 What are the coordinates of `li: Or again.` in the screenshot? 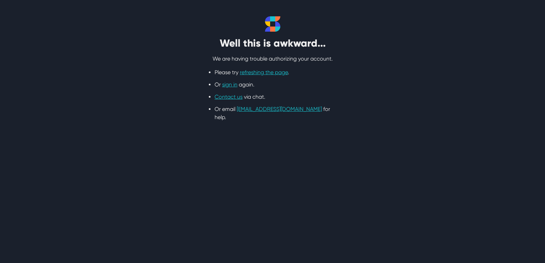 It's located at (272, 85).